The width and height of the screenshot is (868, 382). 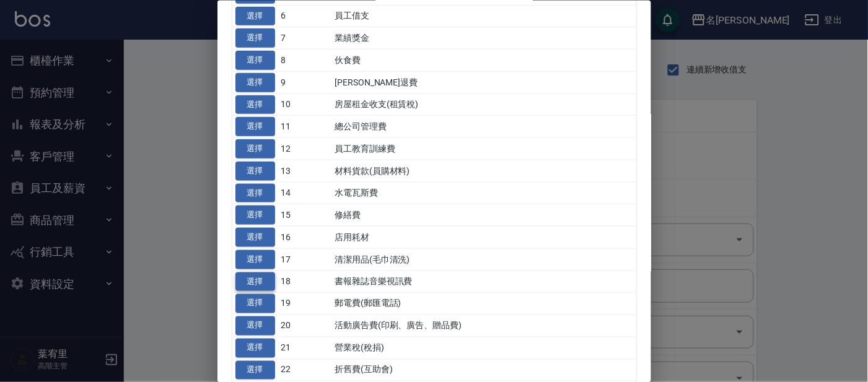 What do you see at coordinates (305, 215) in the screenshot?
I see `td: 15` at bounding box center [305, 215].